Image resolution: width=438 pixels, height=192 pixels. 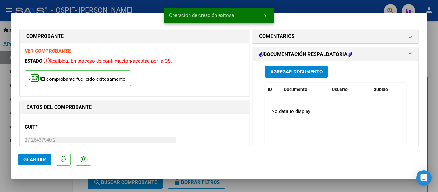 I want to click on span: Recibida. En proceso de confirmacion/aceptac por la OS., so click(x=108, y=61).